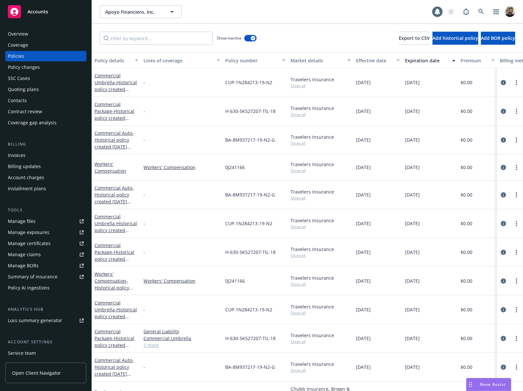 This screenshot has height=391, width=523. What do you see at coordinates (29, 244) in the screenshot?
I see `div: Manage certificates` at bounding box center [29, 244].